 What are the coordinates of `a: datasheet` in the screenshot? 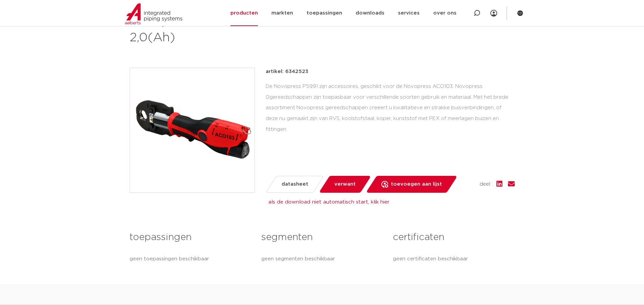 It's located at (294, 184).